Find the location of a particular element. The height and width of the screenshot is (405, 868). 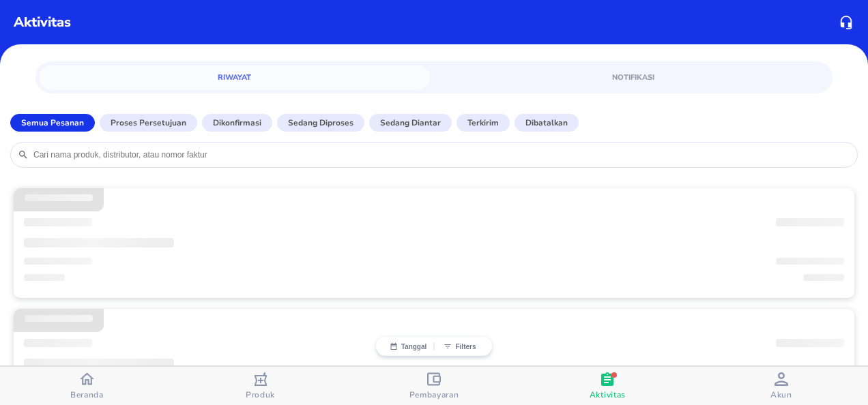

input: Cari nama produk, distributor, atau nomor faktur is located at coordinates (441, 155).